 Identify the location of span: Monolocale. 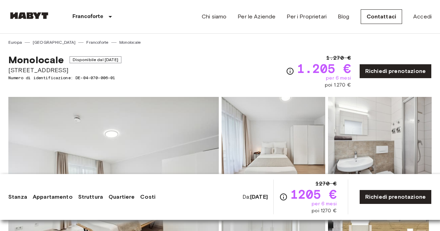
(36, 60).